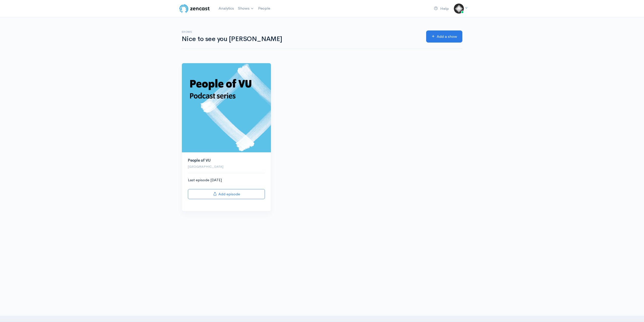  What do you see at coordinates (444, 36) in the screenshot?
I see `a: Add a show` at bounding box center [444, 36].